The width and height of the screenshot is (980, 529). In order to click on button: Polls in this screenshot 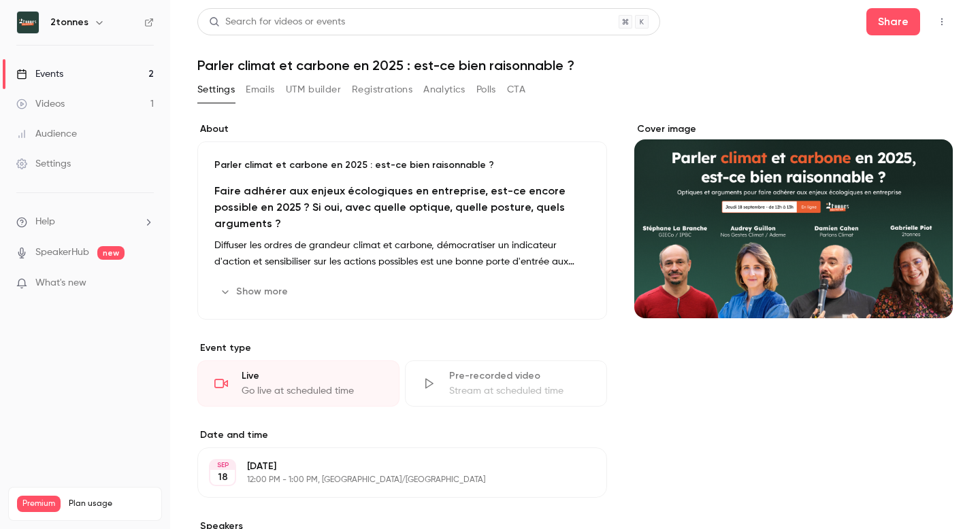, I will do `click(486, 90)`.